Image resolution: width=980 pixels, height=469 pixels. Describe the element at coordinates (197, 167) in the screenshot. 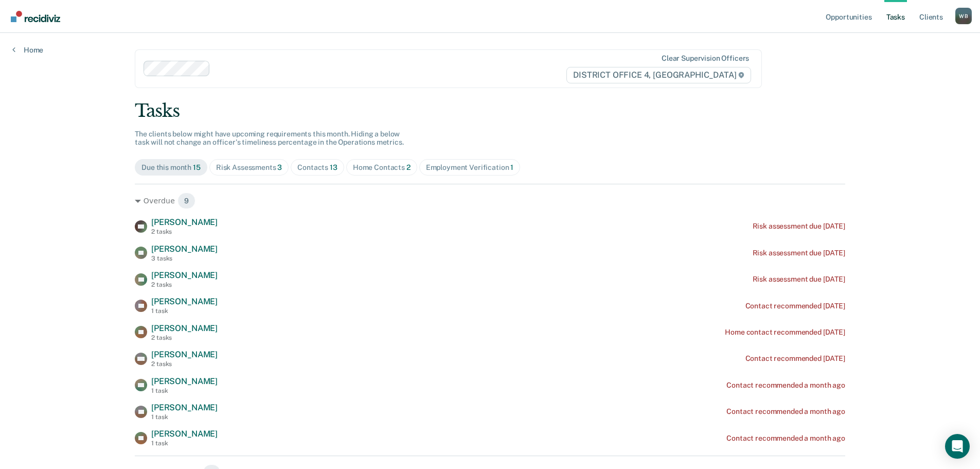

I see `span: 15` at that location.